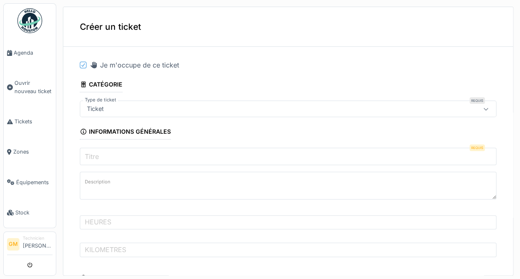 The width and height of the screenshot is (520, 279). I want to click on div: Catégorie, so click(101, 85).